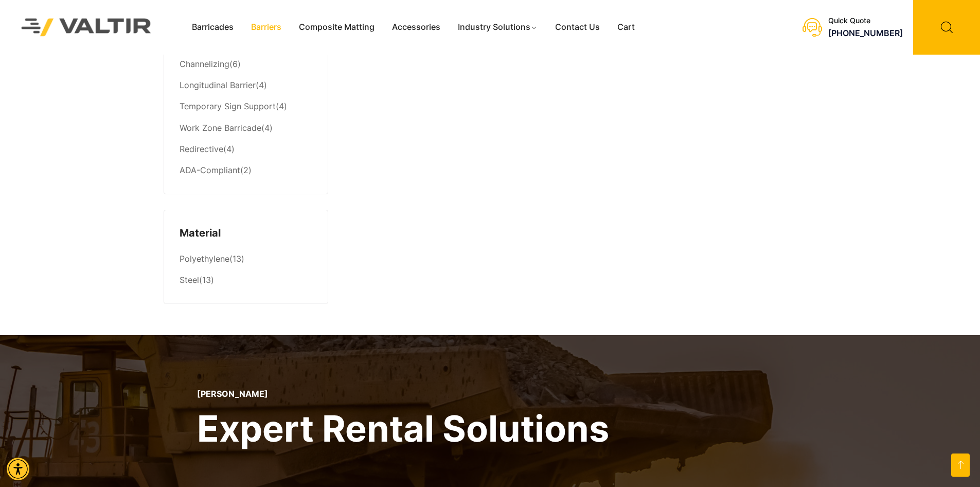 This screenshot has width=980, height=487. Describe the element at coordinates (417, 27) in the screenshot. I see `a: Accessories` at that location.